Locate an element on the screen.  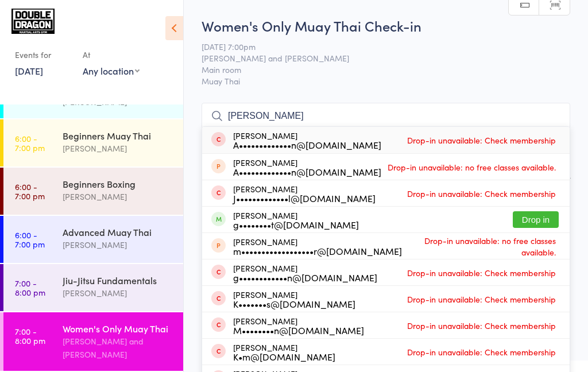
h2: Women's Only Muay Thai Check-in is located at coordinates (386, 26).